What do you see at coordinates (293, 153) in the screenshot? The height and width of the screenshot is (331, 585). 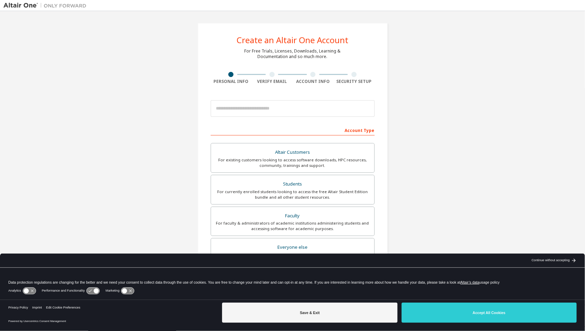 I see `div: Altair Customers` at bounding box center [293, 153].